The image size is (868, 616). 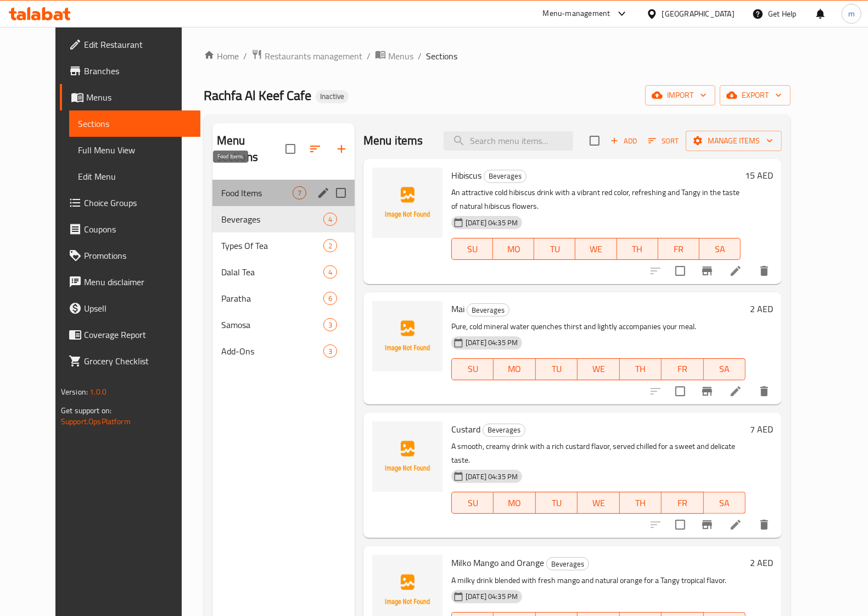 What do you see at coordinates (283, 325) in the screenshot?
I see `div: Samosa3` at bounding box center [283, 325].